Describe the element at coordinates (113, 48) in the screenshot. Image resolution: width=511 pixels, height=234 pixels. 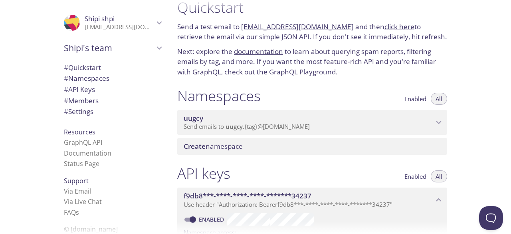
I see `div: Shipi's team` at that location.